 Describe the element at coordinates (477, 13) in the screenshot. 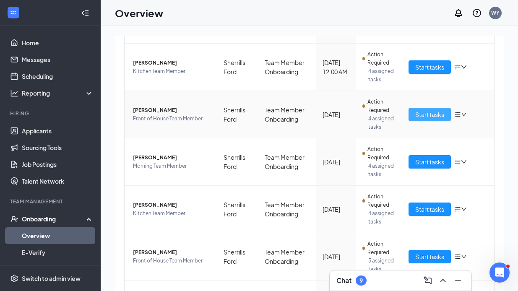

I see `svg: QuestionInfo` at that location.